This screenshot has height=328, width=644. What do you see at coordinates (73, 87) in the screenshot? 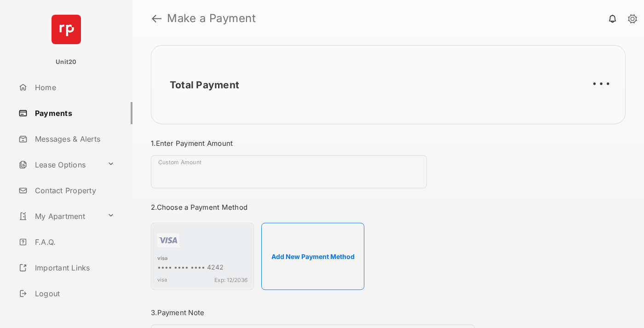
I see `a: Home` at bounding box center [73, 87].